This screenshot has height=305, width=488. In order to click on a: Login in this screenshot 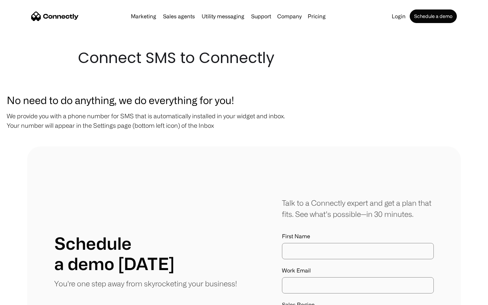, I will do `click(399, 16)`.